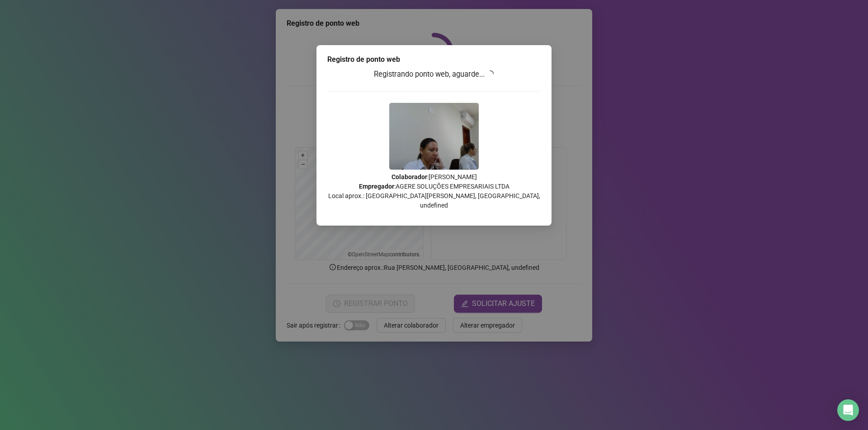  I want to click on img: Z, so click(434, 136).